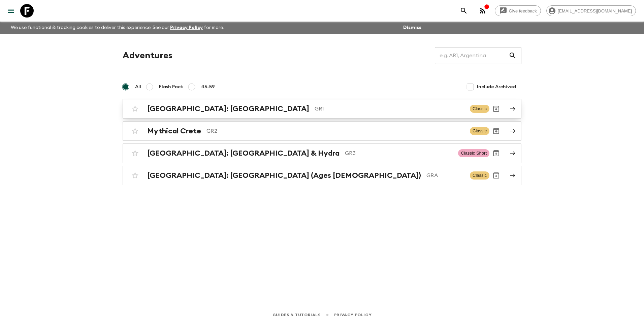  I want to click on p: GRA, so click(445, 176).